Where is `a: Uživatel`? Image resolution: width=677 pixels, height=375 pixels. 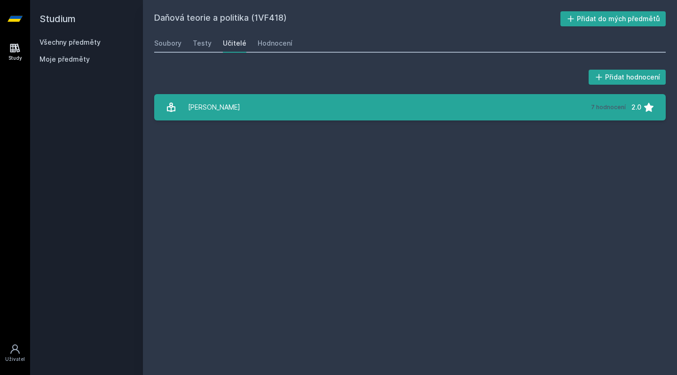
a: Uživatel is located at coordinates (15, 352).